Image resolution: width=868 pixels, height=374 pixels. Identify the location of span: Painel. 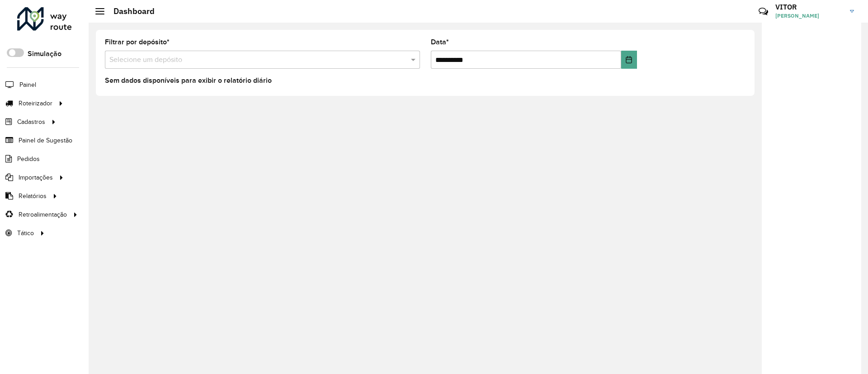
(27, 85).